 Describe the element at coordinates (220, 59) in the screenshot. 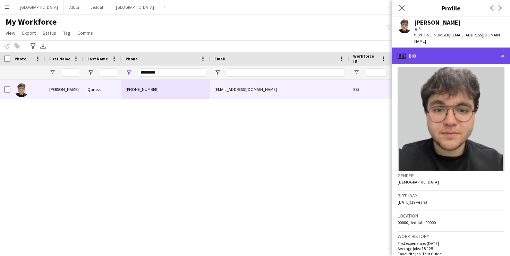

I see `span: Email` at that location.